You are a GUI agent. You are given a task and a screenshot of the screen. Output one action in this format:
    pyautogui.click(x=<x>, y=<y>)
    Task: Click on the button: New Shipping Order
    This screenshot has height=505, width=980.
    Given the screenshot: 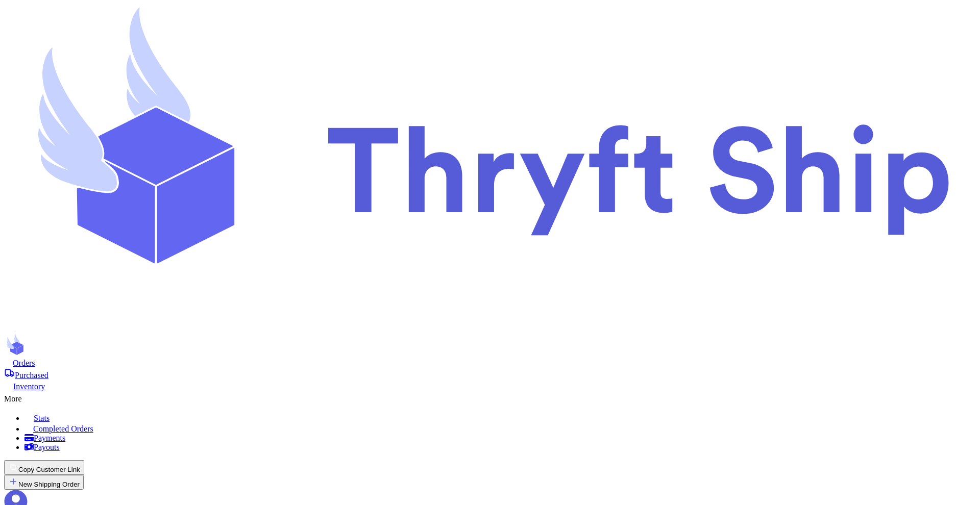 What is the action you would take?
    pyautogui.click(x=44, y=482)
    